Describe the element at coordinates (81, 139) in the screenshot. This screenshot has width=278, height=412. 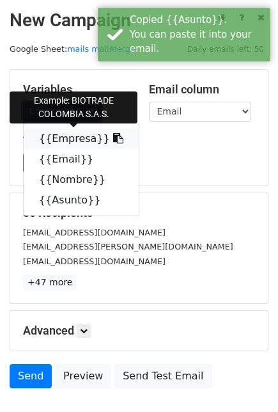
I see `a: {{Empresa}}` at that location.